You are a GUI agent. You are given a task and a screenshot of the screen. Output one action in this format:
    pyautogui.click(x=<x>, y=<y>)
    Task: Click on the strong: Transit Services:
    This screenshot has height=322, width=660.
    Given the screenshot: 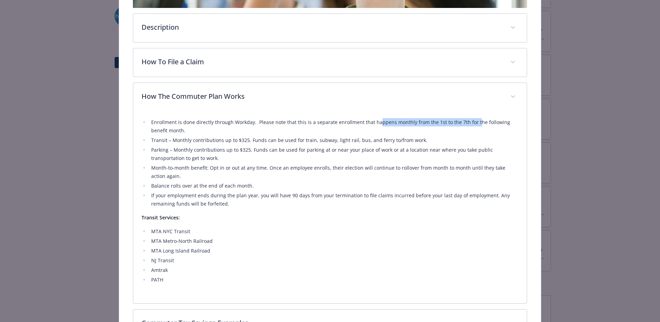 What is the action you would take?
    pyautogui.click(x=160, y=217)
    